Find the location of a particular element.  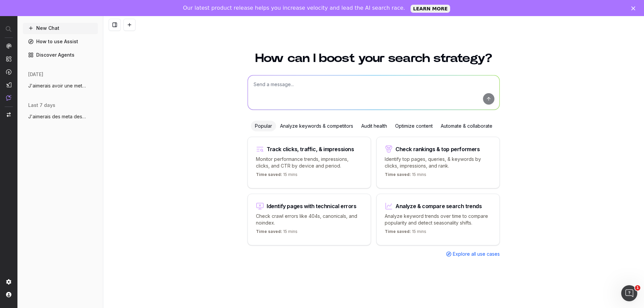

div: Automate & collaborate is located at coordinates (467, 126).